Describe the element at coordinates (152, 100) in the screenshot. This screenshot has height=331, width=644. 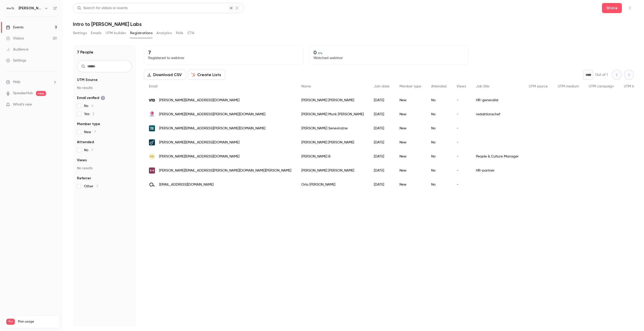
I see `img: vtd.se` at that location.